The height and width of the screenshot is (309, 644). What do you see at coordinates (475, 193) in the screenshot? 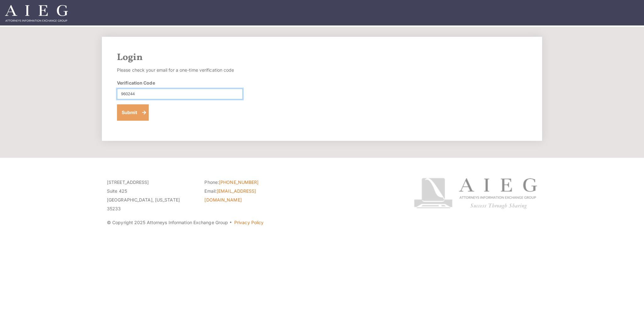
I see `img: Attorneys Information Exchange Group logo` at bounding box center [475, 193].